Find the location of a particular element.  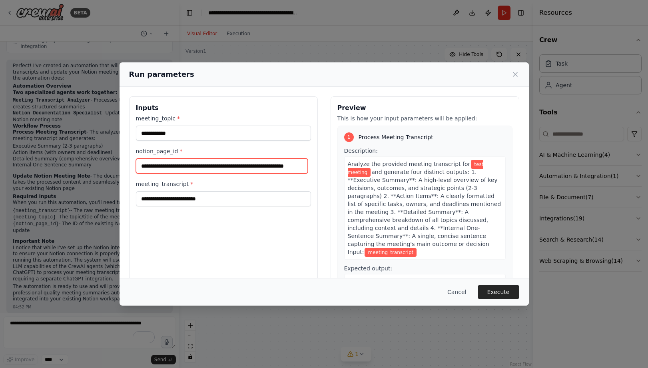

span: Variable: meeting_topic is located at coordinates (416, 168).